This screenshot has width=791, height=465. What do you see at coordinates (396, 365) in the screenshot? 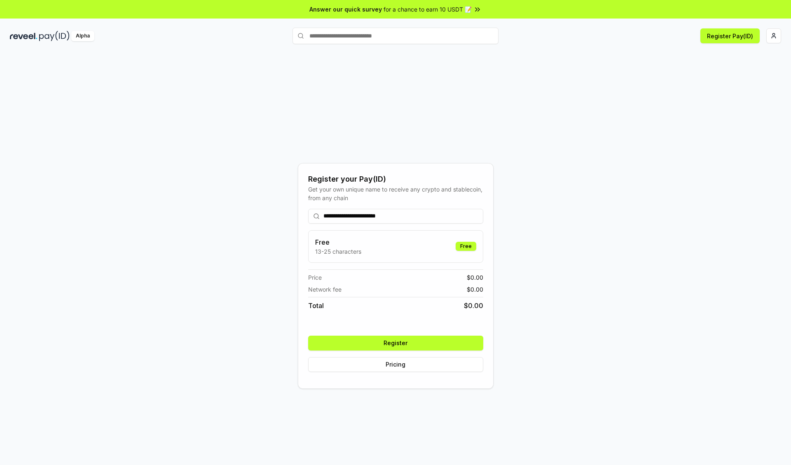
I see `button: Pricing` at bounding box center [396, 365].